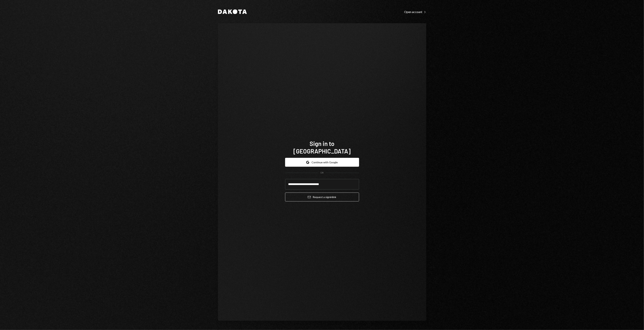 Image resolution: width=644 pixels, height=330 pixels. I want to click on button: Continue with Google, so click(322, 162).